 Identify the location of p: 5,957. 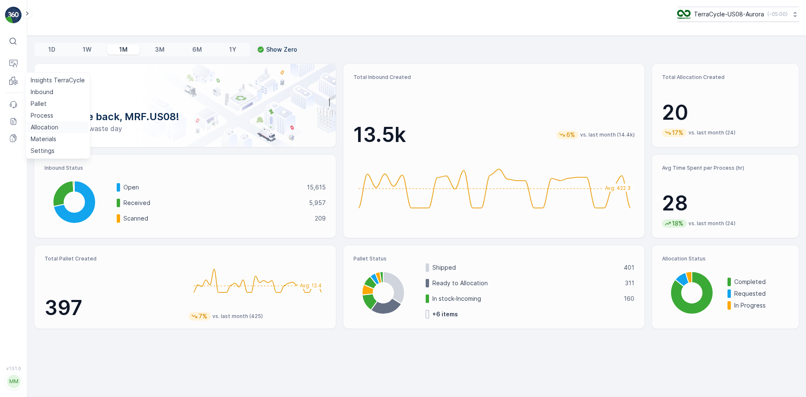
(318, 203).